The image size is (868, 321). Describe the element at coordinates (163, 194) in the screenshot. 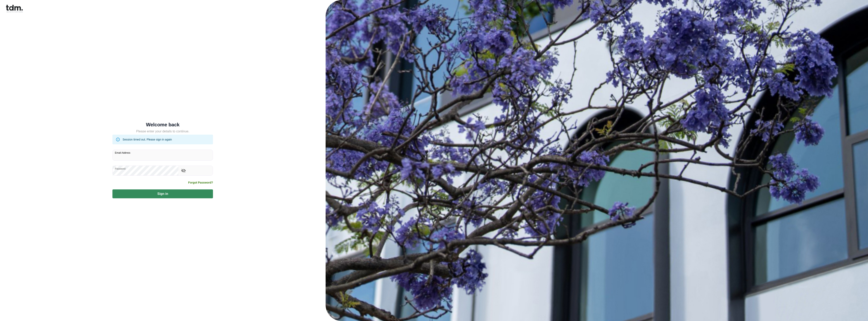

I see `button: Sign in` at that location.